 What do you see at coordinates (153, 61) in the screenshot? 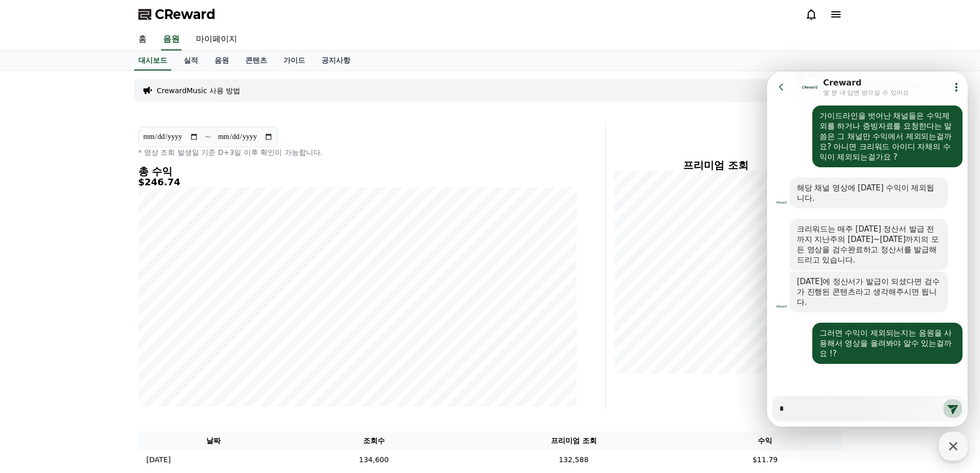
I see `a: 대시보드` at bounding box center [153, 61].